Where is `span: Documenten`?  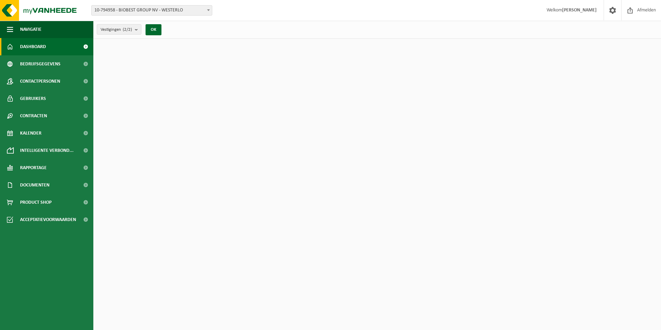
span: Documenten is located at coordinates (35, 185).